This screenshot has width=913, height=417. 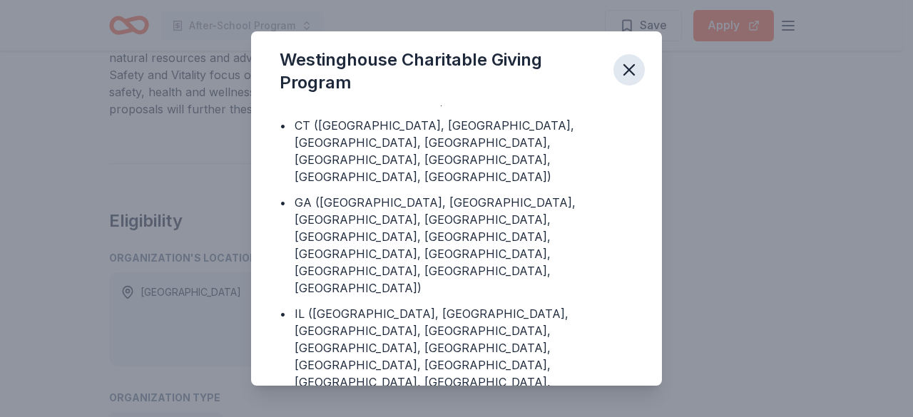 What do you see at coordinates (441, 71) in the screenshot?
I see `div: Westinghouse Charitable Giving Program` at bounding box center [441, 71].